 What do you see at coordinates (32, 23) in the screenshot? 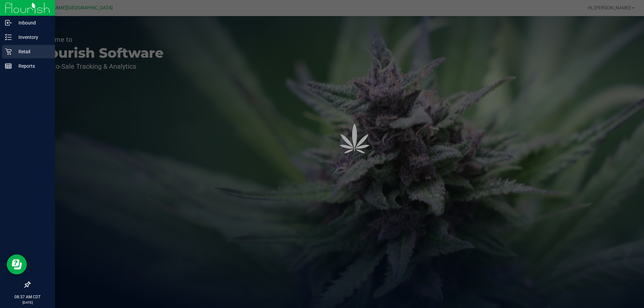
I see `p: Inbound` at bounding box center [32, 23].